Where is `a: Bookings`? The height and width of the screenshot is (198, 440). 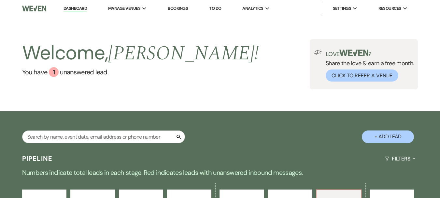 a: Bookings is located at coordinates (178, 8).